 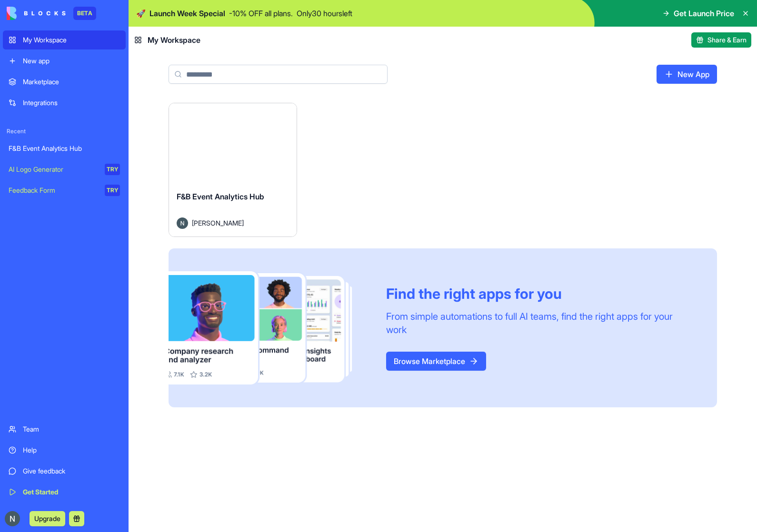 I want to click on button: Share & Earn, so click(x=721, y=40).